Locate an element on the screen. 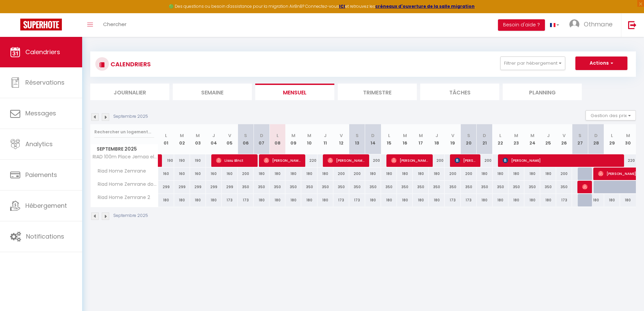  a: créneaux d'ouverture de la salle migration is located at coordinates (425, 6).